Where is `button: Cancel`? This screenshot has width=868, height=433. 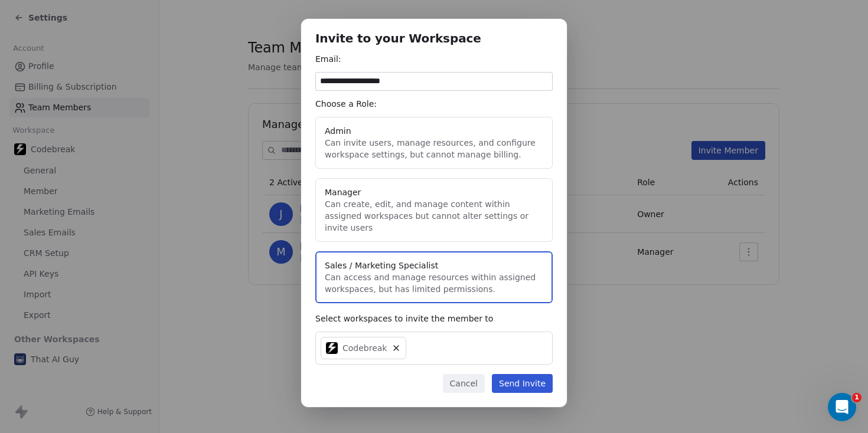 button: Cancel is located at coordinates (464, 384).